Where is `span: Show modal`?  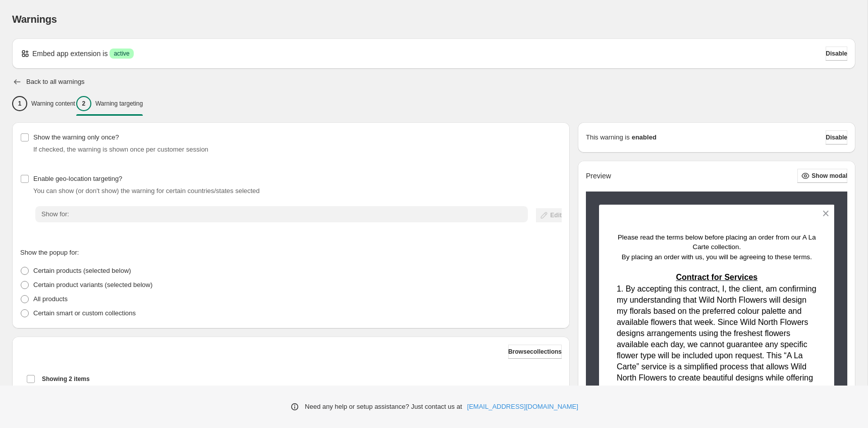
span: Show modal is located at coordinates (829, 176).